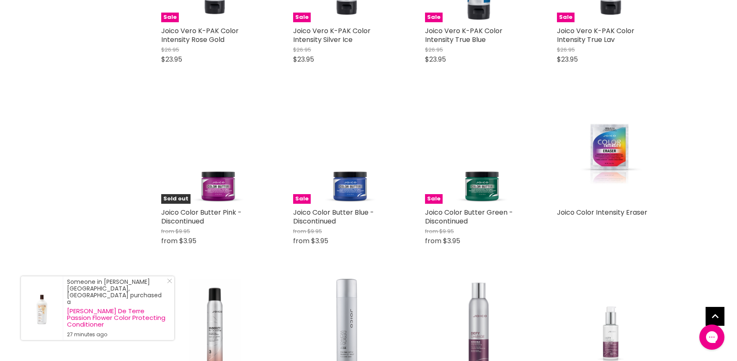 The width and height of the screenshot is (737, 361). Describe the element at coordinates (214, 150) in the screenshot. I see `a: Joico Color Butter Pink - DiscontinuedSold out` at that location.